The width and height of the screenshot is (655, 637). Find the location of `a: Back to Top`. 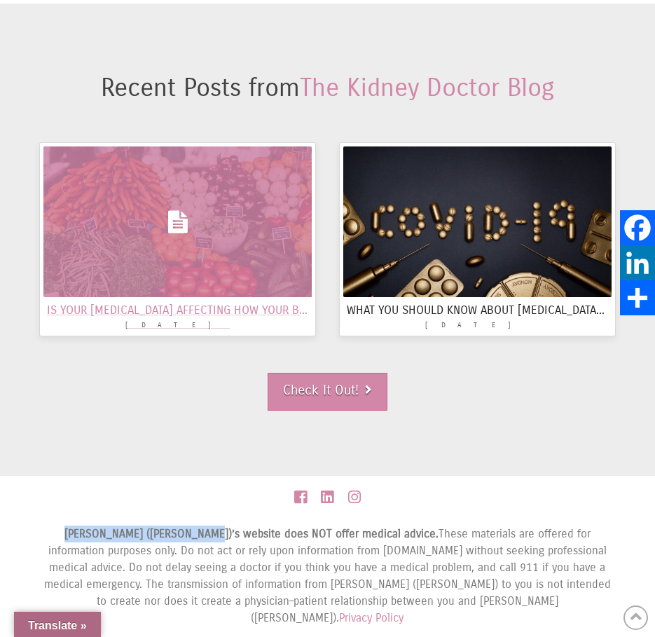

a: Back to Top is located at coordinates (635, 617).